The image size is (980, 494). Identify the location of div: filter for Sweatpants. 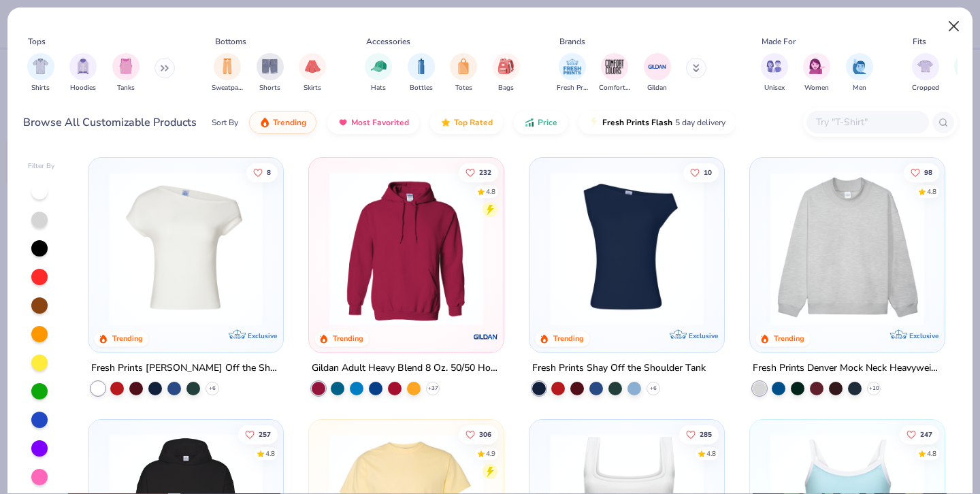
(227, 72).